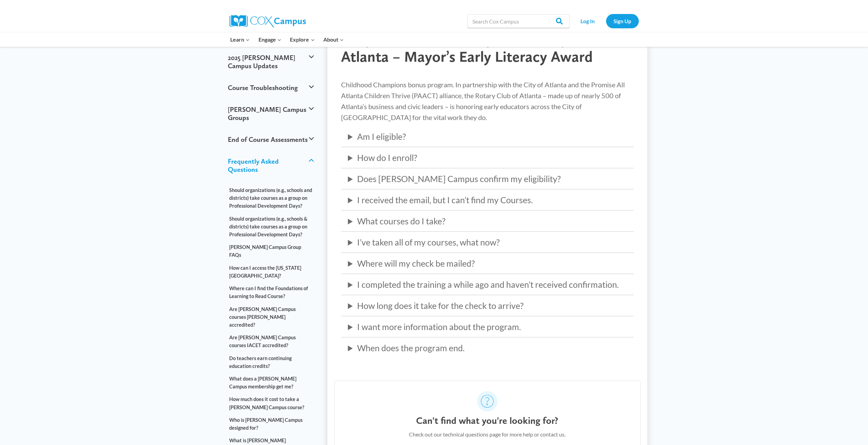 This screenshot has height=445, width=868. I want to click on summary: I’ve taken all of my courses, what now?, so click(487, 242).